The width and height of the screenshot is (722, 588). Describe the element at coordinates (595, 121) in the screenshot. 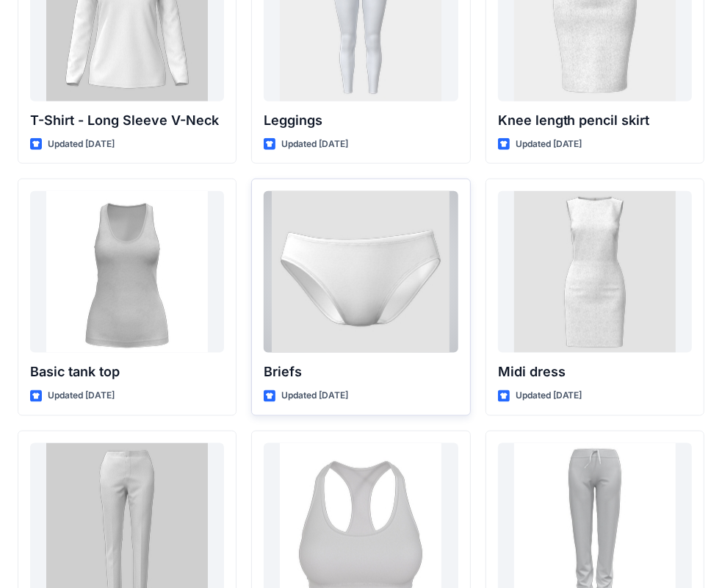

I see `p: Knee length pencil skirt` at that location.